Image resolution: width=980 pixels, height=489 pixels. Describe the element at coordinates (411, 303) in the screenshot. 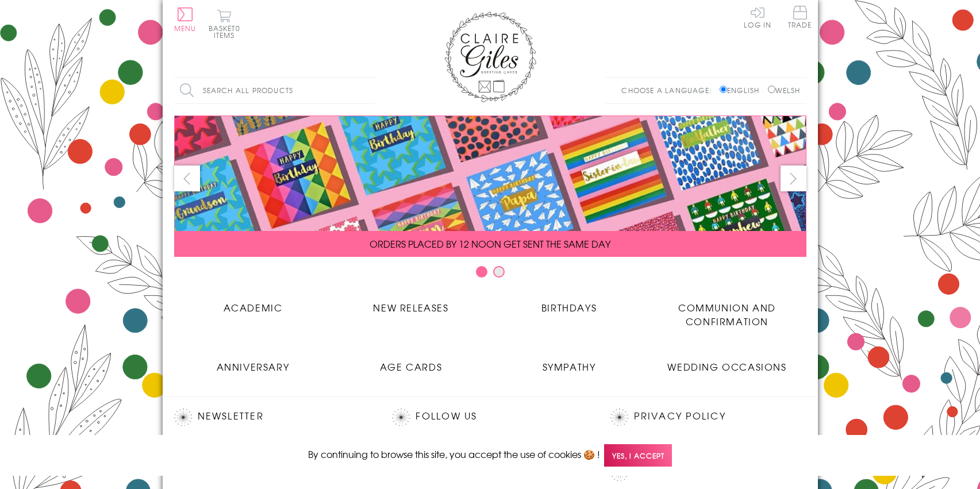

I see `a: New Releases` at that location.